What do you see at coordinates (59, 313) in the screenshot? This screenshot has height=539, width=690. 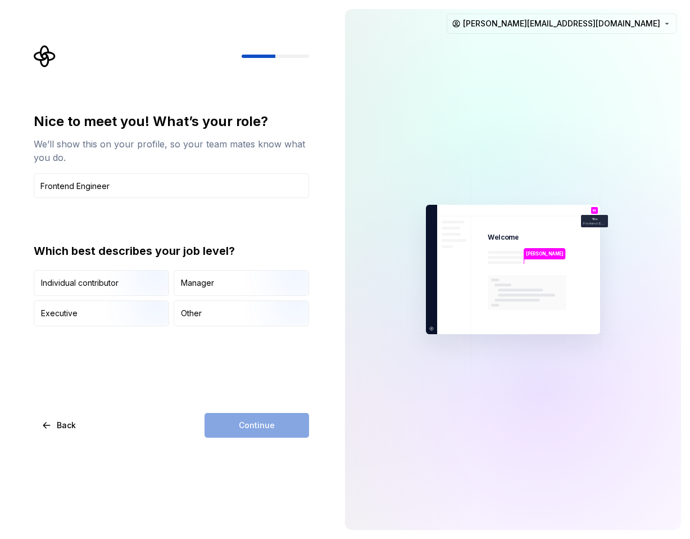 I see `div: Executive` at bounding box center [59, 313].